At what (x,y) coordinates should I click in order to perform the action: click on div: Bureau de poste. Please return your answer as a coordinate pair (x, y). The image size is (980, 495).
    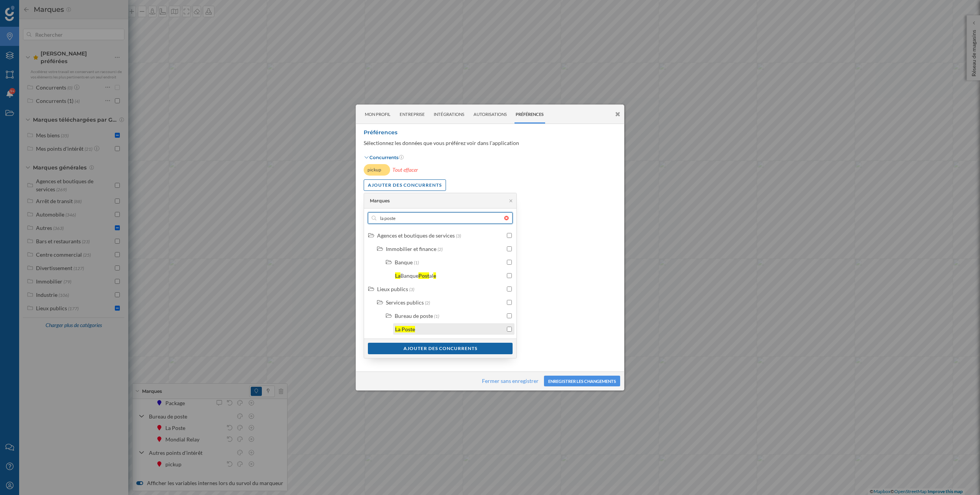
    Looking at the image, I should click on (414, 316).